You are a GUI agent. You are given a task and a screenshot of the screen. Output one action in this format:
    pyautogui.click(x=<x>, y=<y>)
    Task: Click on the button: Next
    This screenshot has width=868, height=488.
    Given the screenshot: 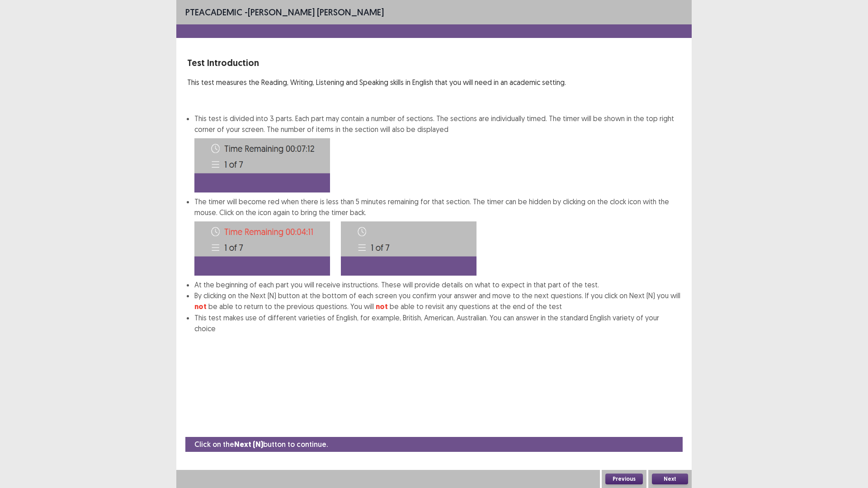 What is the action you would take?
    pyautogui.click(x=670, y=479)
    